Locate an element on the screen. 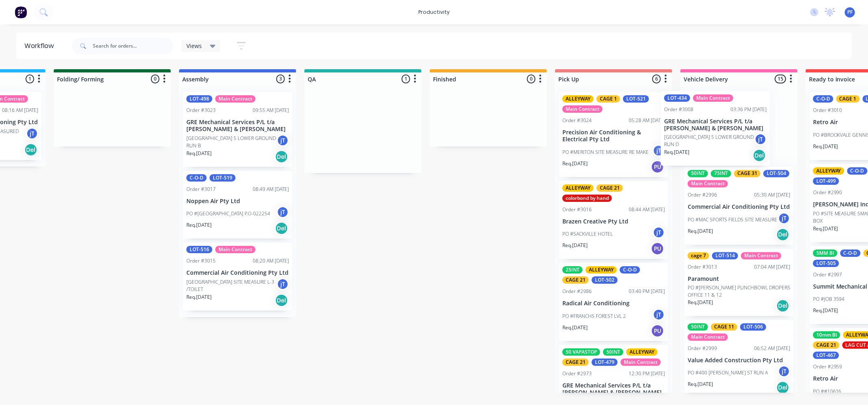 This screenshot has height=405, width=868. input: Search for orders... is located at coordinates (133, 46).